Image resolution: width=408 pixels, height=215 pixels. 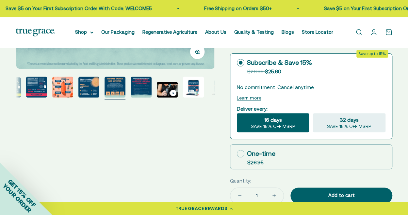 I want to click on button: Add to cart, so click(x=342, y=195).